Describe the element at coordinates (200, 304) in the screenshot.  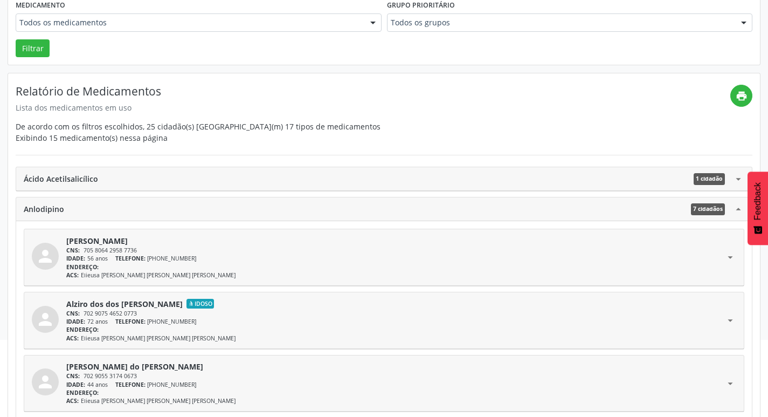
I see `span: Idoso` at that location.